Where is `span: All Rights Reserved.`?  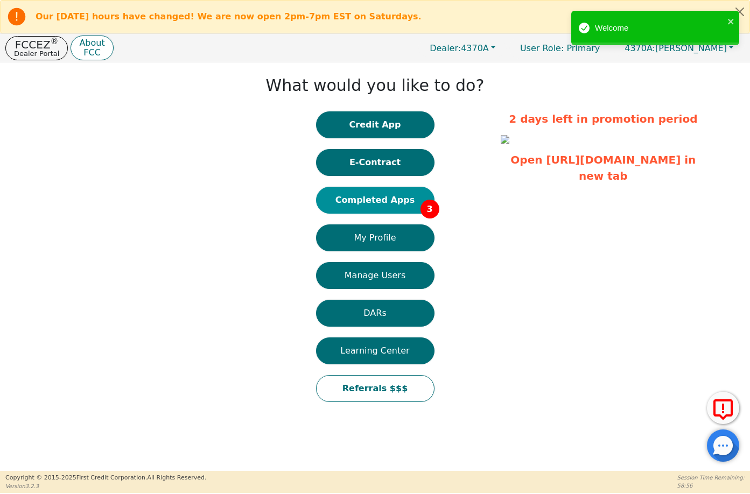
span: All Rights Reserved. is located at coordinates (177, 477).